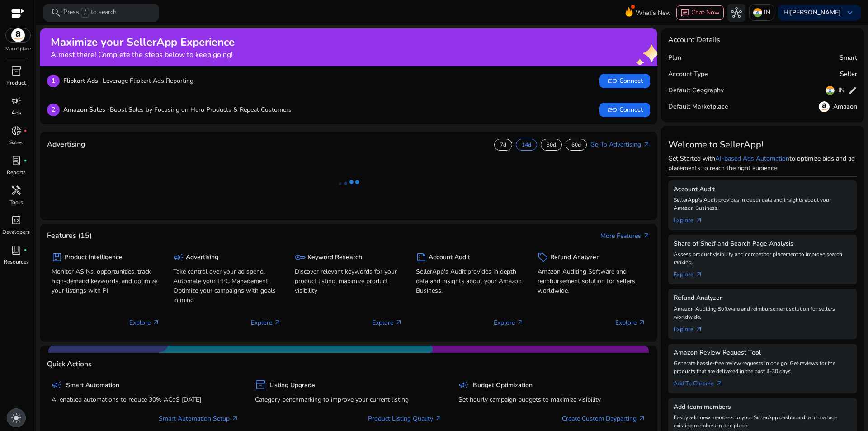 Image resolution: width=868 pixels, height=431 pixels. I want to click on b: Flipkart Ads -, so click(83, 80).